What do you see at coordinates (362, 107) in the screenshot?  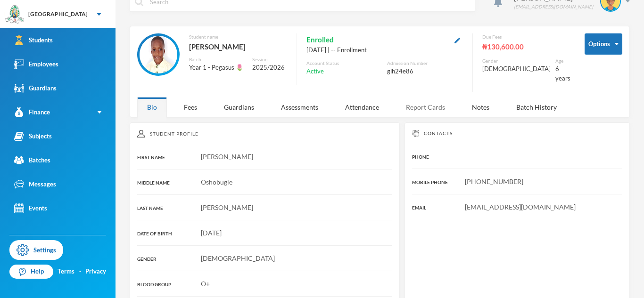 I see `div: Attendance` at bounding box center [362, 107].